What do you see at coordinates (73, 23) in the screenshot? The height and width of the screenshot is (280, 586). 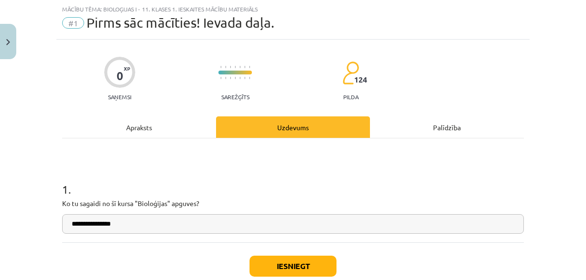 I see `span: #1` at bounding box center [73, 23].